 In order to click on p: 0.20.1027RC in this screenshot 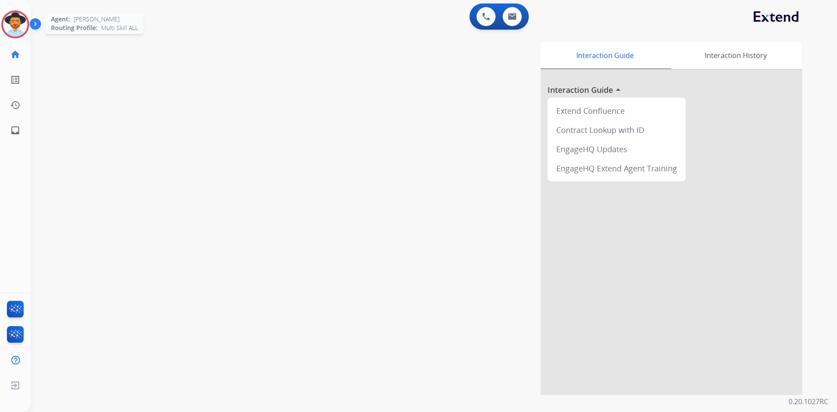, I will do `click(808, 402)`.